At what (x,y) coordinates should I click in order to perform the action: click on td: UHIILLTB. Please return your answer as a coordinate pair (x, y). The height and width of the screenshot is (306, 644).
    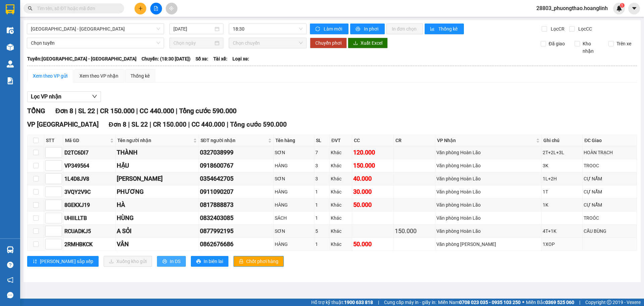
    Looking at the image, I should click on (89, 218).